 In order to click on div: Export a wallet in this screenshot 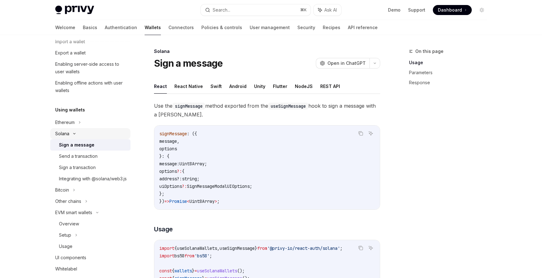, I will do `click(70, 53)`.